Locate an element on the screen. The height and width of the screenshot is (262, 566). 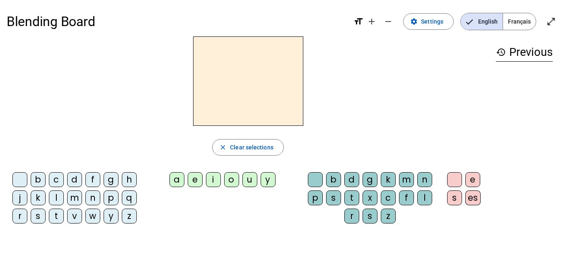
div: a is located at coordinates (177, 180).